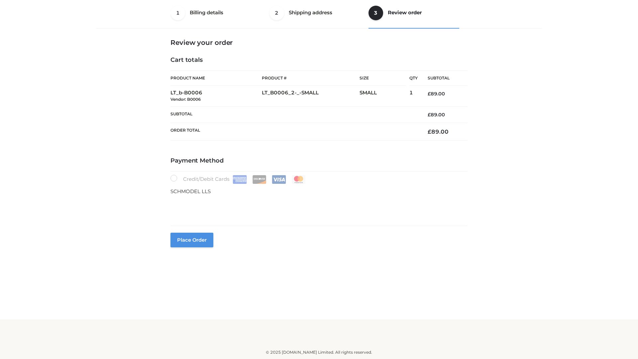 The height and width of the screenshot is (359, 638). I want to click on small: Vendor: B0006, so click(185, 99).